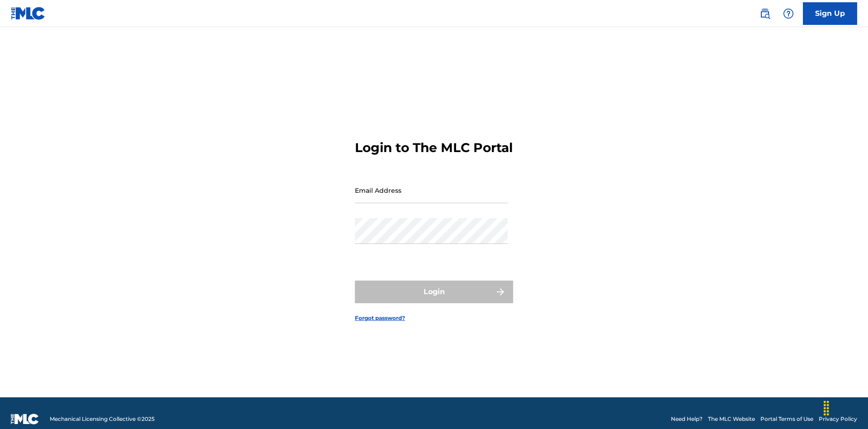 This screenshot has height=429, width=868. I want to click on img: logo, so click(25, 419).